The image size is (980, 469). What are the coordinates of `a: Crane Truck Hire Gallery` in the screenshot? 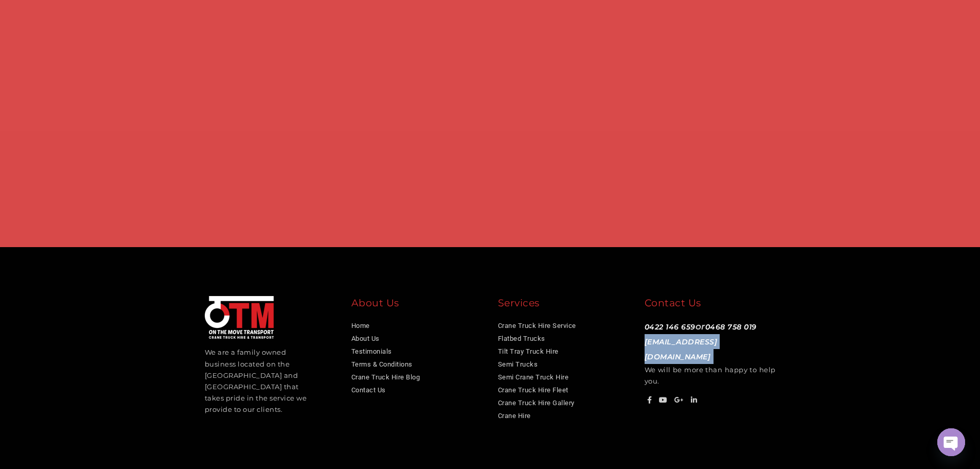 It's located at (536, 403).